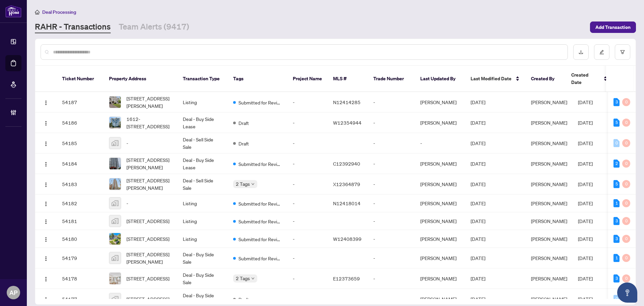 The height and width of the screenshot is (306, 644). What do you see at coordinates (581, 52) in the screenshot?
I see `button: download` at bounding box center [581, 52].